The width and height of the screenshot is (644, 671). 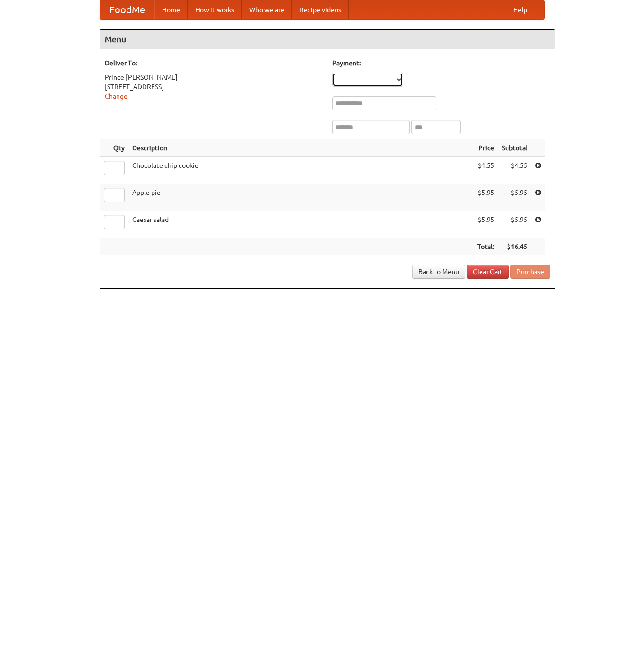 I want to click on th: Price, so click(x=486, y=148).